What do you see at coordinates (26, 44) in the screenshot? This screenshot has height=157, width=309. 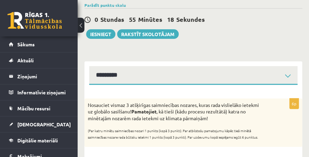 I see `span: Sākums` at bounding box center [26, 44].